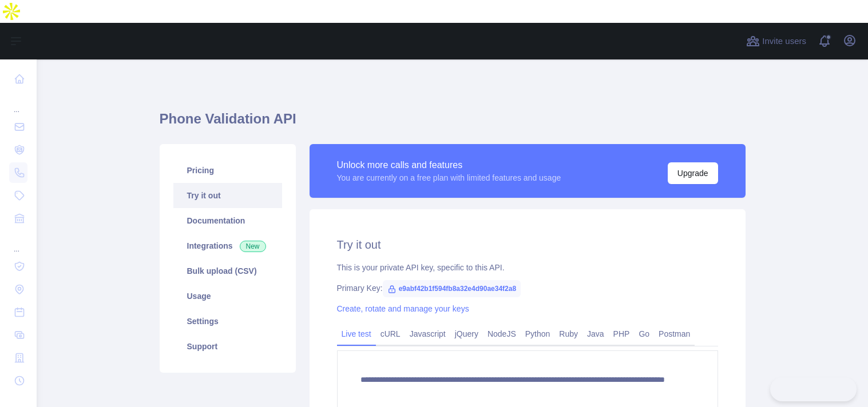  Describe the element at coordinates (528, 267) in the screenshot. I see `div: This is your private API key, specific to this API.` at that location.